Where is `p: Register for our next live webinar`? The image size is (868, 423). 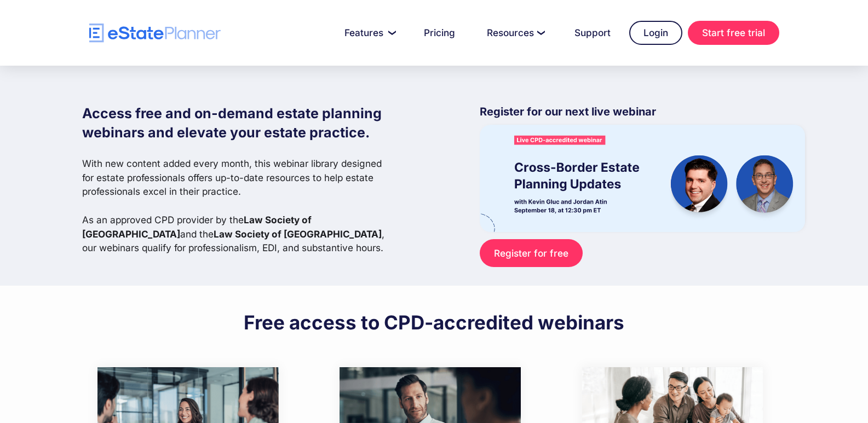
p: Register for our next live webinar is located at coordinates (642, 115).